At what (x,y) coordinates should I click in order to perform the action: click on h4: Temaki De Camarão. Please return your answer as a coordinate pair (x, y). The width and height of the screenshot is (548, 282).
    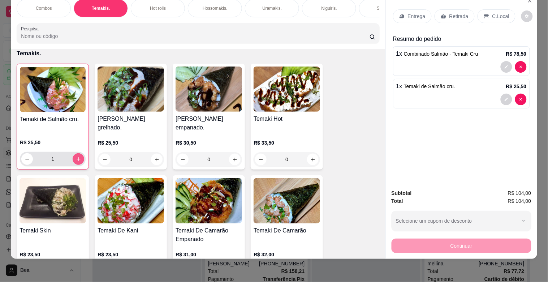
    Looking at the image, I should click on (287, 230).